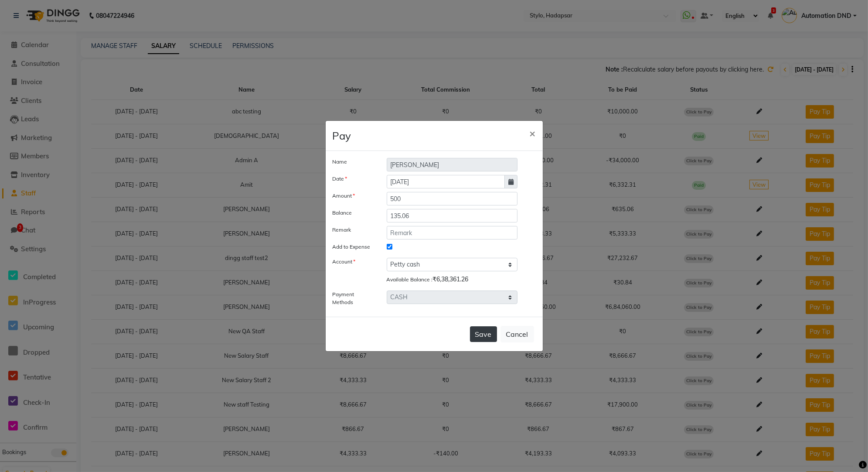 The height and width of the screenshot is (472, 868). Describe the element at coordinates (451, 281) in the screenshot. I see `div: ₹6,38,361.26` at that location.